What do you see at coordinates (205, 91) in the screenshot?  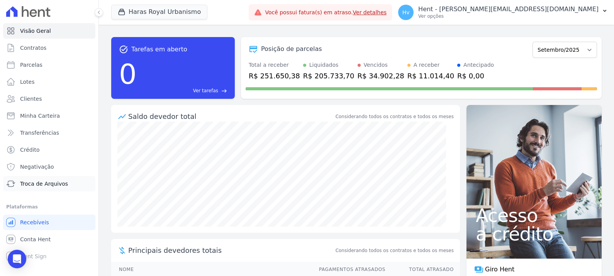 I see `span: Ver tarefas` at bounding box center [205, 91].